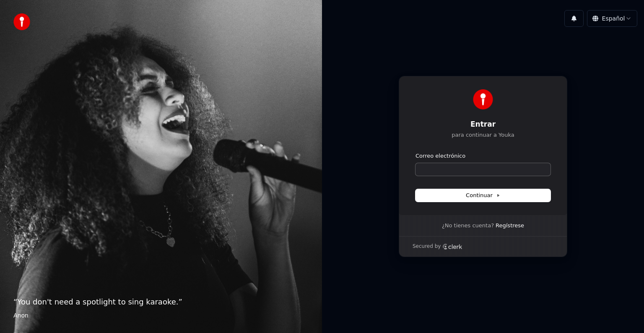  What do you see at coordinates (510, 225) in the screenshot?
I see `a: Regístrese` at bounding box center [510, 225].